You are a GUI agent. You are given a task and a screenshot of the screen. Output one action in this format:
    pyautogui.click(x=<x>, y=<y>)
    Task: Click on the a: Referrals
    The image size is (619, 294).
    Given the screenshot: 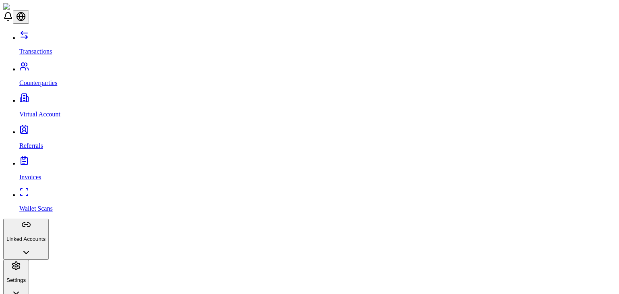 What is the action you would take?
    pyautogui.click(x=318, y=139)
    